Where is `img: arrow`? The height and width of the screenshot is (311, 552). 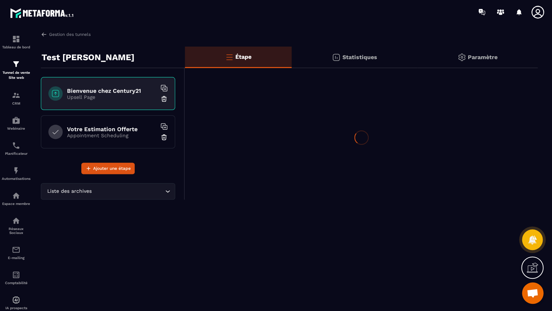 img: arrow is located at coordinates (44, 34).